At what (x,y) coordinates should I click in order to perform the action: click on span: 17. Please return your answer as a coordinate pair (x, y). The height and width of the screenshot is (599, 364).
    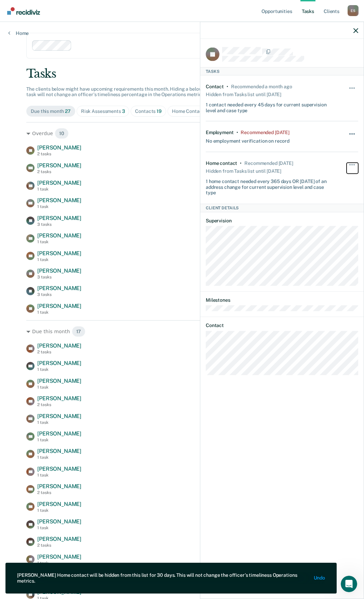
    Looking at the image, I should click on (78, 331).